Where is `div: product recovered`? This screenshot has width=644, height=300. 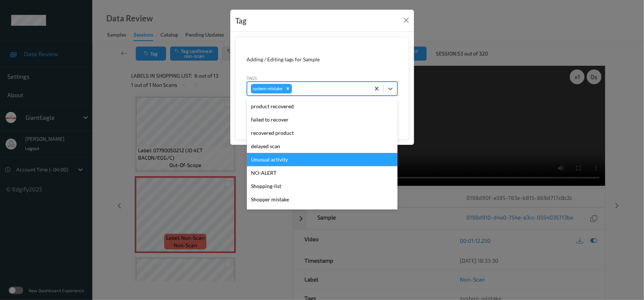 div: product recovered is located at coordinates (322, 106).